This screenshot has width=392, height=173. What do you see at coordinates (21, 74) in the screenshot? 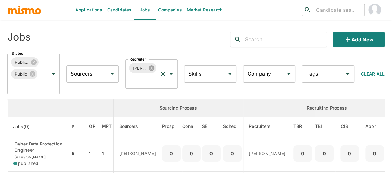
I see `span: Public` at bounding box center [21, 74].